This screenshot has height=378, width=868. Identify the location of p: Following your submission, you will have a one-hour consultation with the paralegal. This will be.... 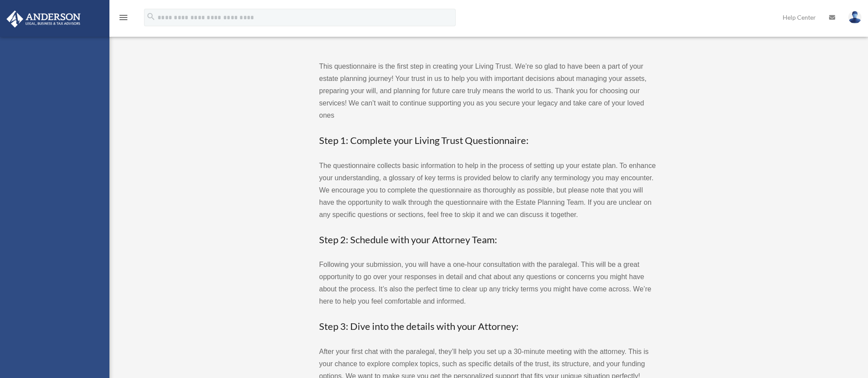
(487, 283).